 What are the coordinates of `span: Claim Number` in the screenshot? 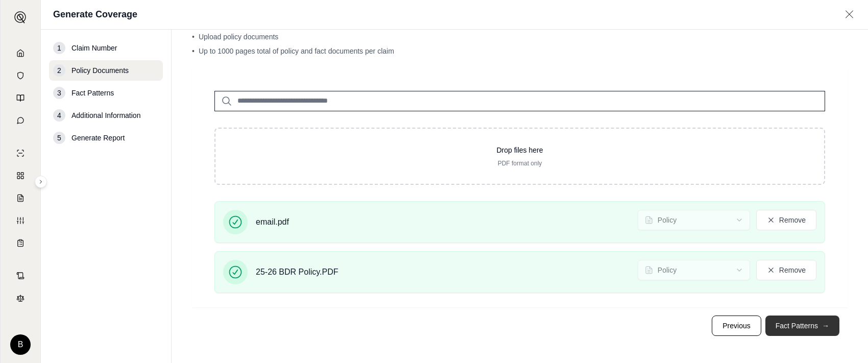 It's located at (94, 48).